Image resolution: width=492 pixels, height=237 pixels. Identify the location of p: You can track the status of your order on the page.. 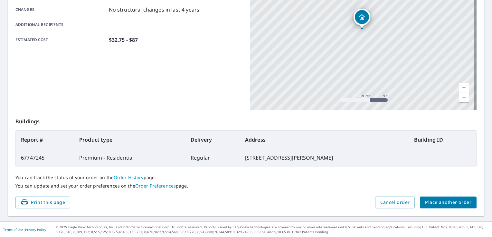
(246, 178).